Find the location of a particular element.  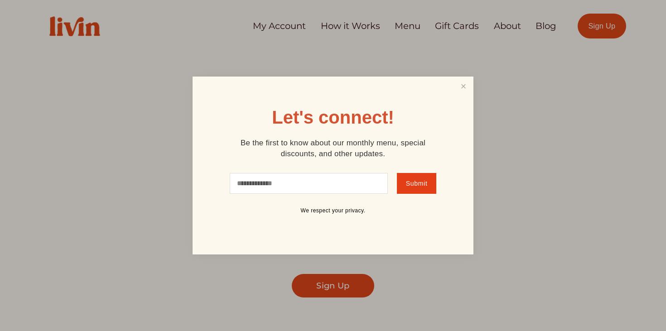

button: Submit is located at coordinates (416, 183).